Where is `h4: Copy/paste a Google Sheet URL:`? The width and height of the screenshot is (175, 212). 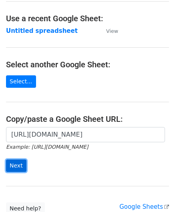 h4: Copy/paste a Google Sheet URL: is located at coordinates (87, 119).